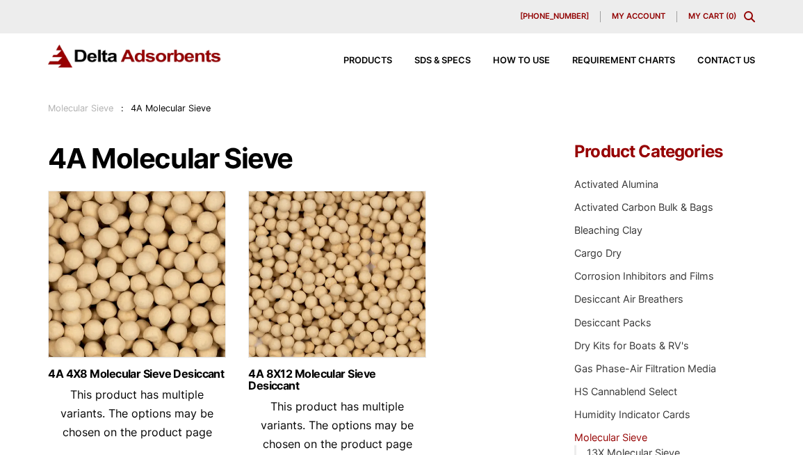 This screenshot has width=803, height=455. Describe the element at coordinates (135, 56) in the screenshot. I see `img: Delta Adsorbents` at that location.